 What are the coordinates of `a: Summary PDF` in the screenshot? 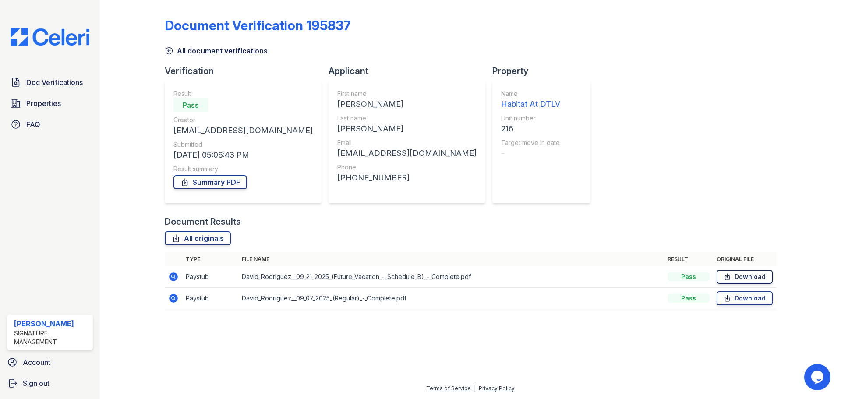 It's located at (210, 182).